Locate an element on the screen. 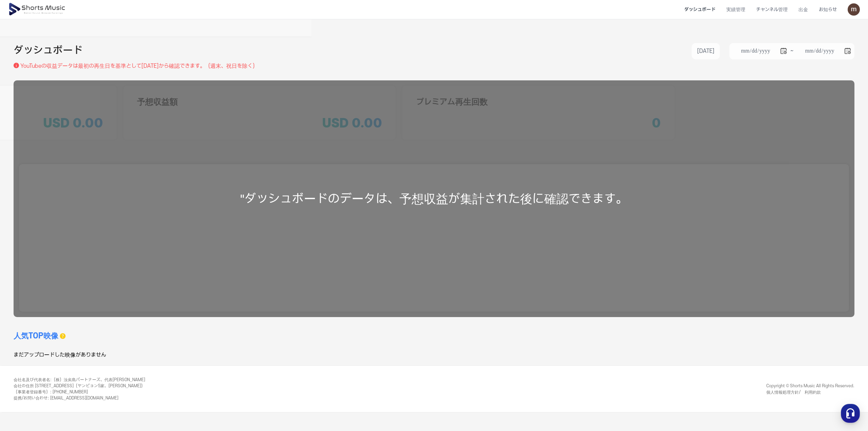 The width and height of the screenshot is (868, 431). li: お知らせ is located at coordinates (827, 9).